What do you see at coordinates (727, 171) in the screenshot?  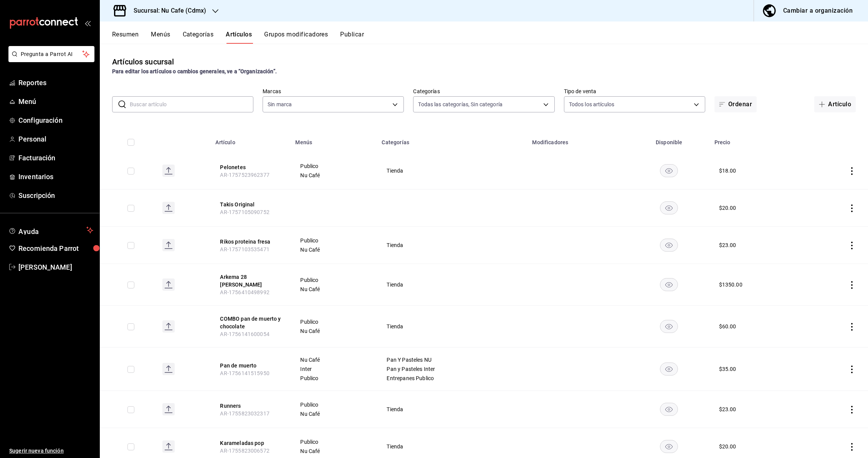 I see `div: $ 18.00` at bounding box center [727, 171].